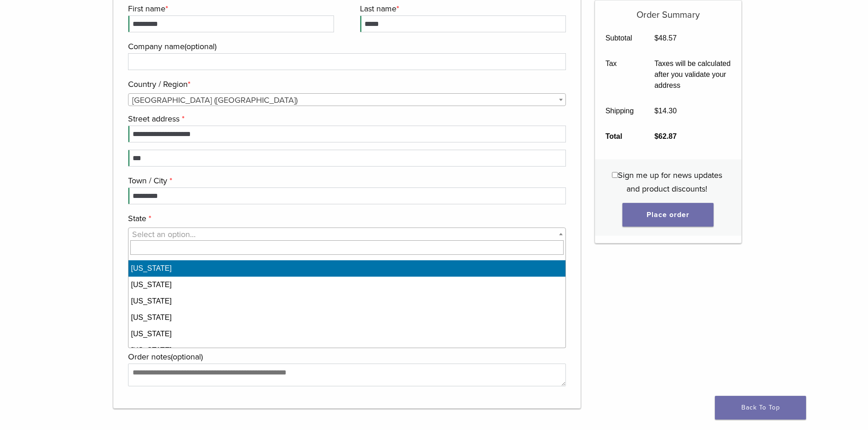  What do you see at coordinates (347, 100) in the screenshot?
I see `span: United States (US)` at bounding box center [347, 100].